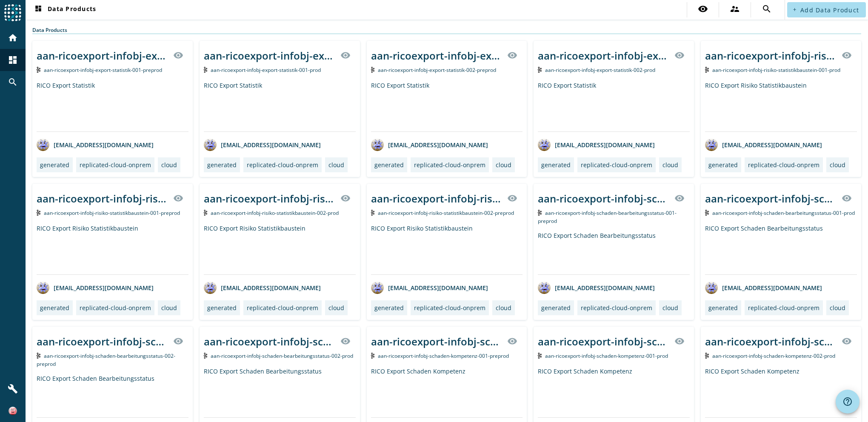 The height and width of the screenshot is (422, 868). I want to click on span: Kafka Topic: aan-ricoexport-infobj-risiko-statistikbaustein-002-prod, so click(274, 212).